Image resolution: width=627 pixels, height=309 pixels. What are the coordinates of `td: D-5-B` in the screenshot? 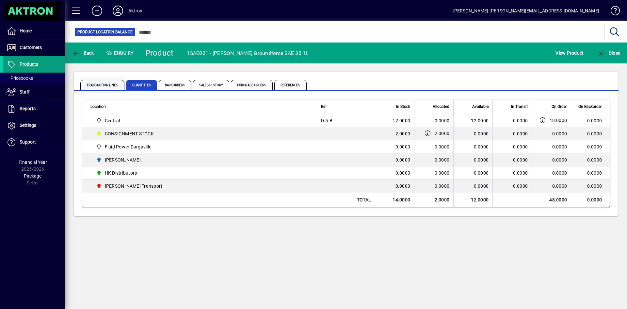 It's located at (346, 120).